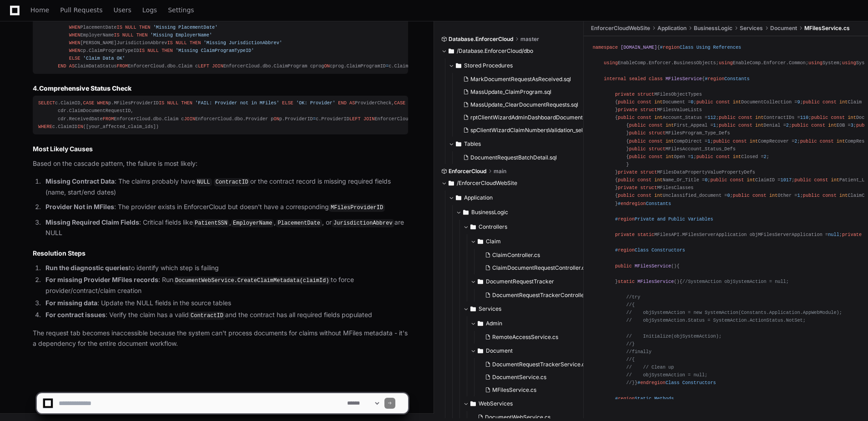  Describe the element at coordinates (668, 375) in the screenshot. I see `span: // objSystemAction = null;` at that location.